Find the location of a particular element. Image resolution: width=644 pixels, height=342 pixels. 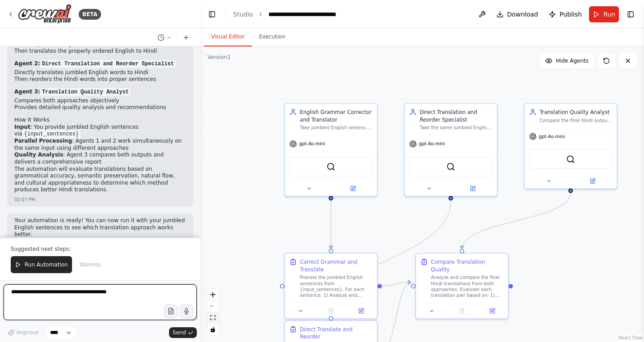

a: Studio is located at coordinates (243, 14).